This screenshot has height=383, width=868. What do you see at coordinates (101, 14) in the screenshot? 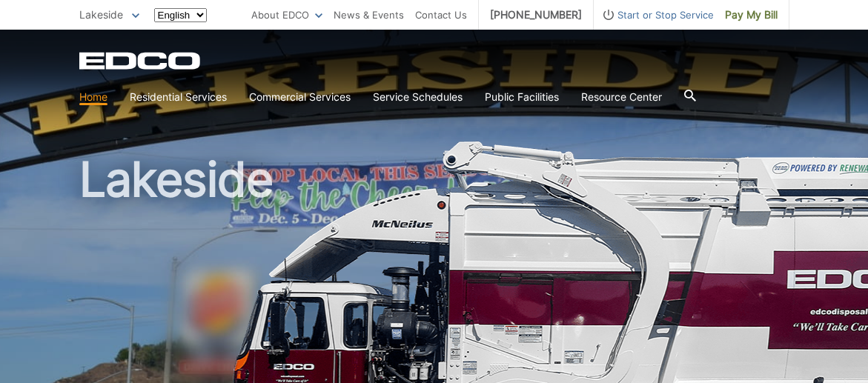
I see `span: Lakeside` at bounding box center [101, 14].